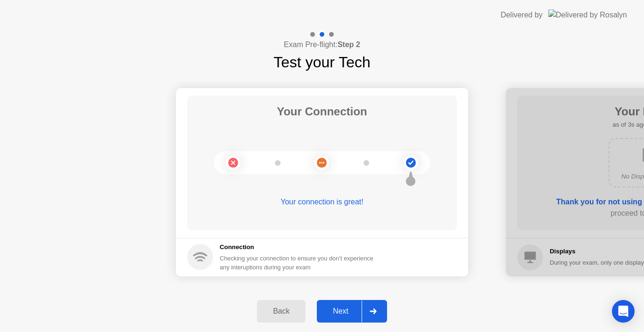 This screenshot has width=644, height=332. I want to click on h5: Connection, so click(299, 247).